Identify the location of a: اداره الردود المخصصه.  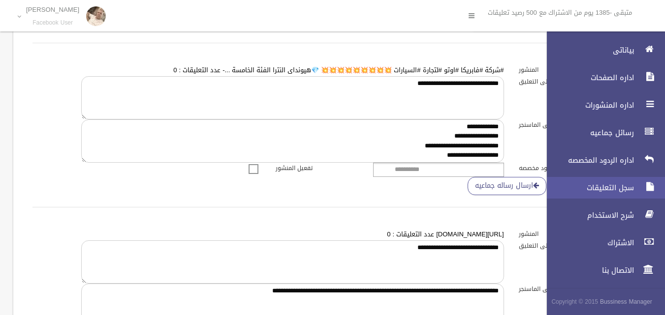
(601, 160).